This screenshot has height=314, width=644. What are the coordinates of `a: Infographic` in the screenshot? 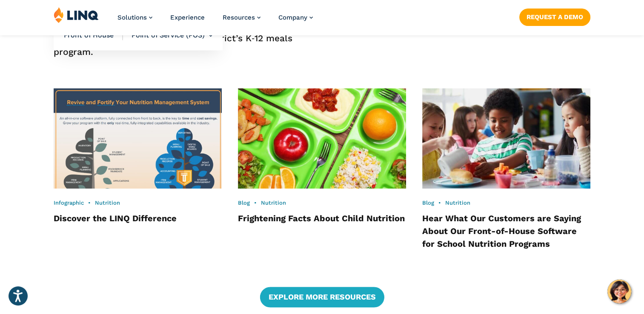 It's located at (69, 203).